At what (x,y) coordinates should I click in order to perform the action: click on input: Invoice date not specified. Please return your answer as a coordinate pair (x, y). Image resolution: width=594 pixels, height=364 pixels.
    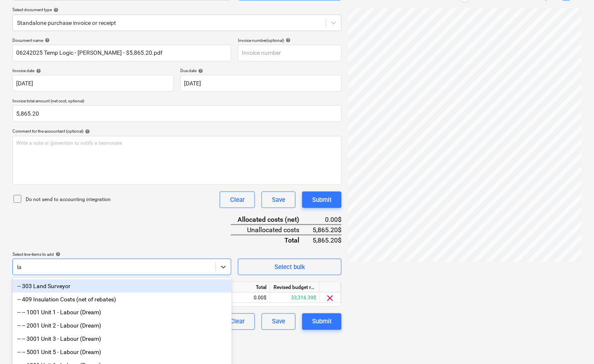
    Looking at the image, I should click on (93, 83).